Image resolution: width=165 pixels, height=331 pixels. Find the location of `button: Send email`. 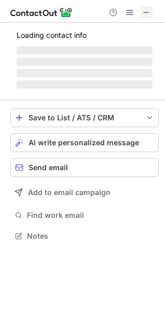

button: Send email is located at coordinates (84, 167).